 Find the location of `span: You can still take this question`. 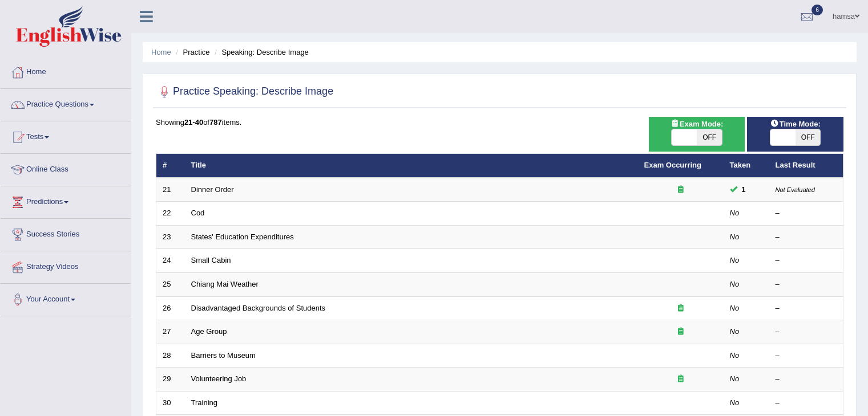

span: You can still take this question is located at coordinates (743, 189).